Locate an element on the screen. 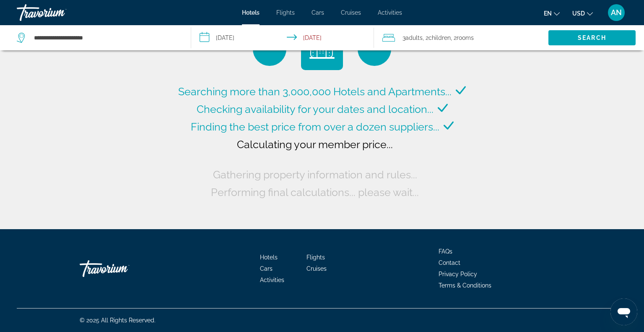 The width and height of the screenshot is (644, 332). button: User Menu is located at coordinates (616, 13).